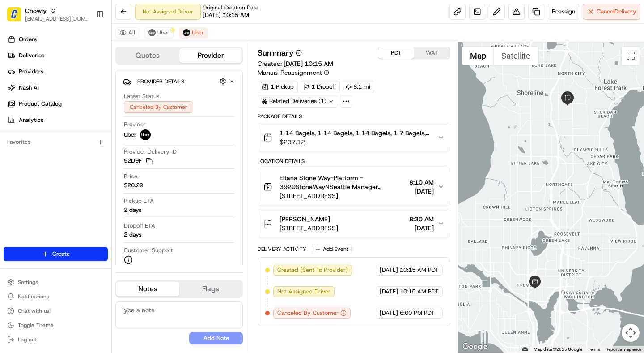 The height and width of the screenshot is (353, 644). Describe the element at coordinates (475, 346) in the screenshot. I see `img: Google` at that location.